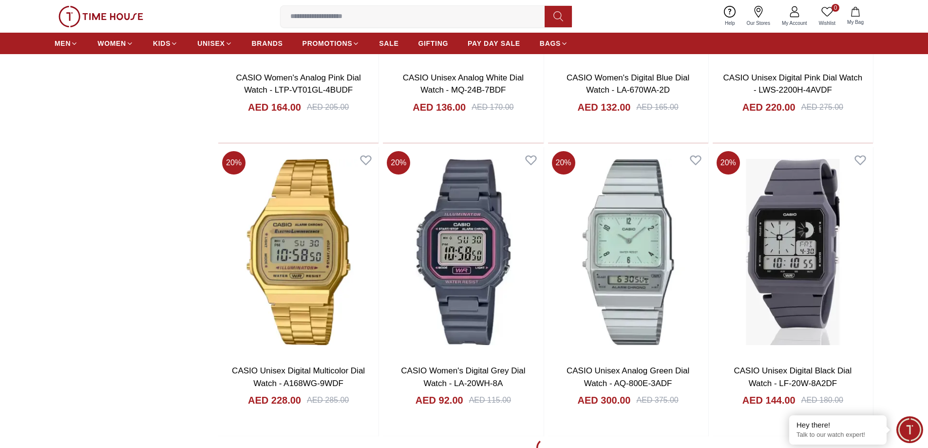 This screenshot has height=448, width=928. What do you see at coordinates (494, 43) in the screenshot?
I see `span: PAY DAY SALE` at bounding box center [494, 43].